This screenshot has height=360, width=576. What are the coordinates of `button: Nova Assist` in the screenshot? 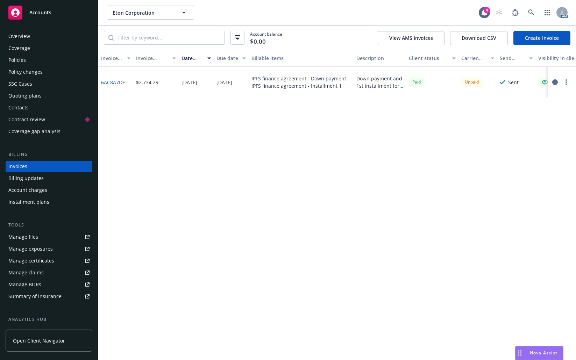 It's located at (539, 353).